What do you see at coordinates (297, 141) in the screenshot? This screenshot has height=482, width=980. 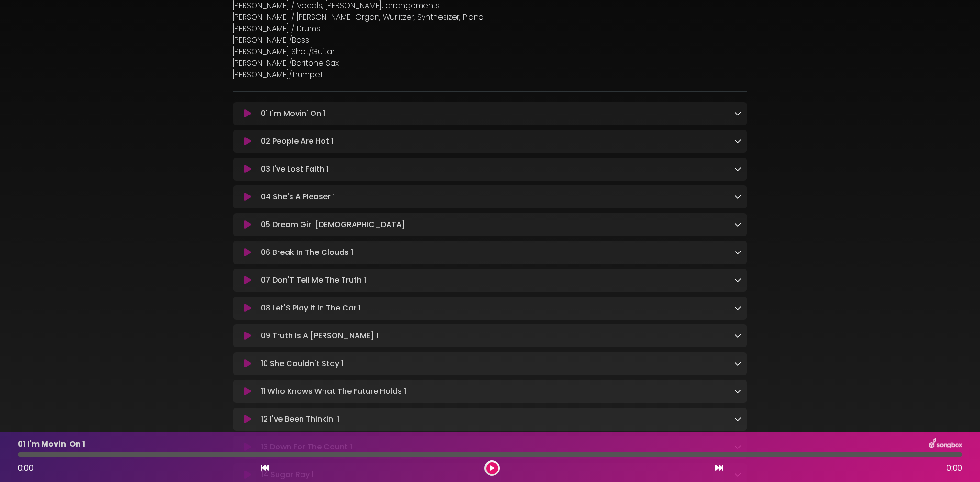 I see `p: 02 People Are Hot 1` at bounding box center [297, 141].